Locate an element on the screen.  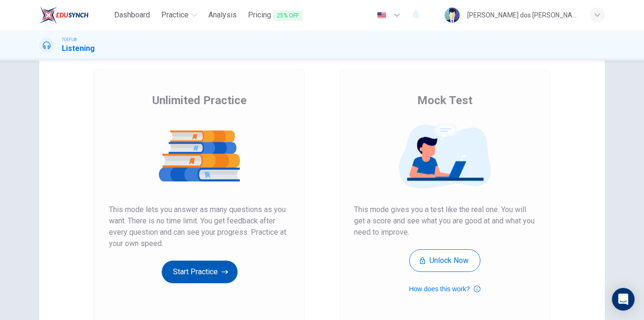
button: Unlock Now is located at coordinates (445, 261).